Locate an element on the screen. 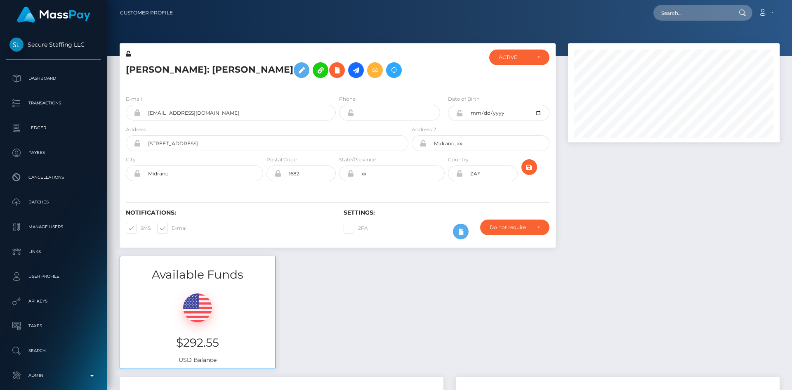 Image resolution: width=792 pixels, height=390 pixels. a: User Profile is located at coordinates (54, 276).